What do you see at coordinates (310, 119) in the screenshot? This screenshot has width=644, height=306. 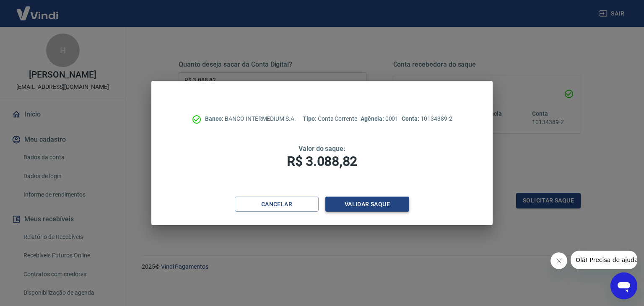 I see `span: Tipo:` at bounding box center [310, 119].